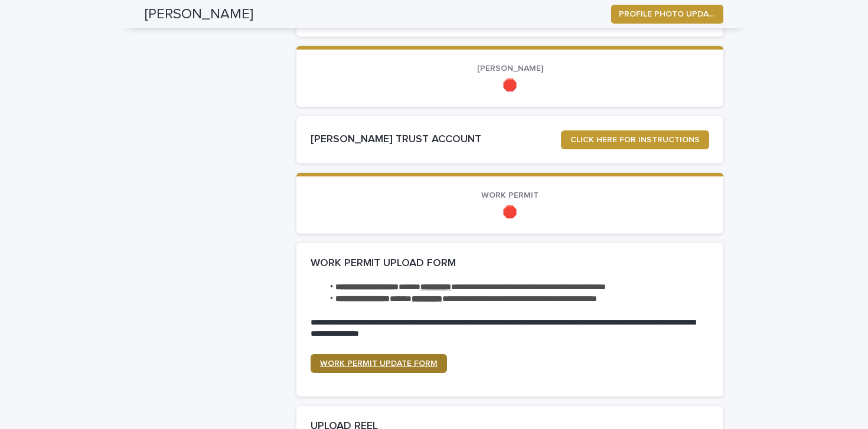 The image size is (868, 429). I want to click on span: PROFILE PHOTO UPDATE, so click(667, 14).